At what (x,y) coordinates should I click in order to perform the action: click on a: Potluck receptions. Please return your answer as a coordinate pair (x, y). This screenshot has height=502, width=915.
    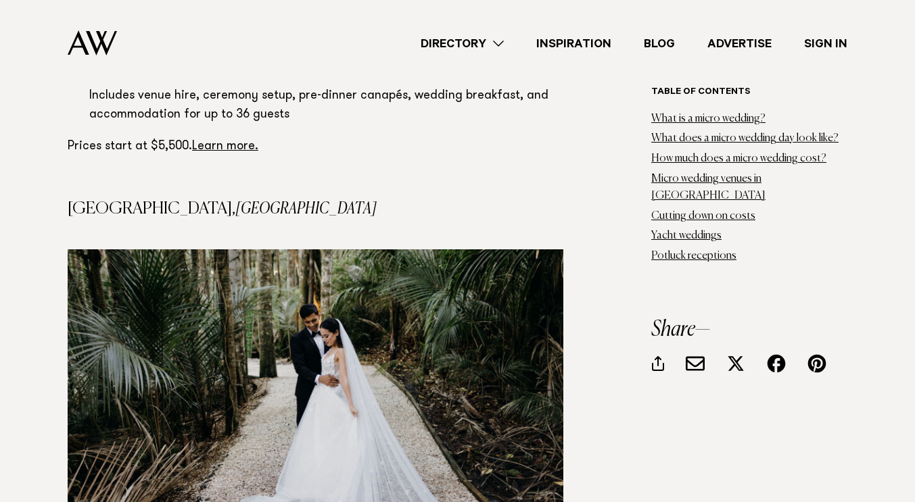
    Looking at the image, I should click on (694, 256).